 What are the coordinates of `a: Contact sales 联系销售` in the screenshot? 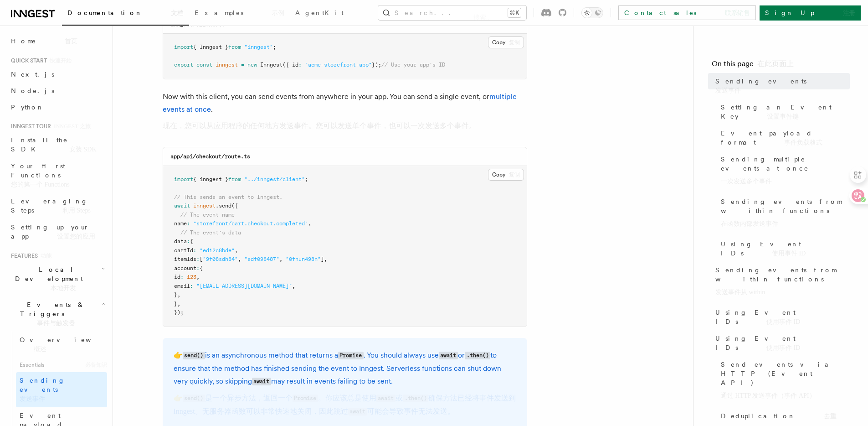 It's located at (687, 12).